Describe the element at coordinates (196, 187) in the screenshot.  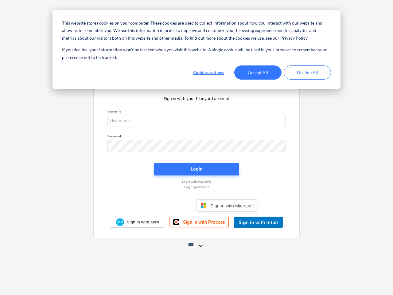
I see `a: Forgot password?` at that location.